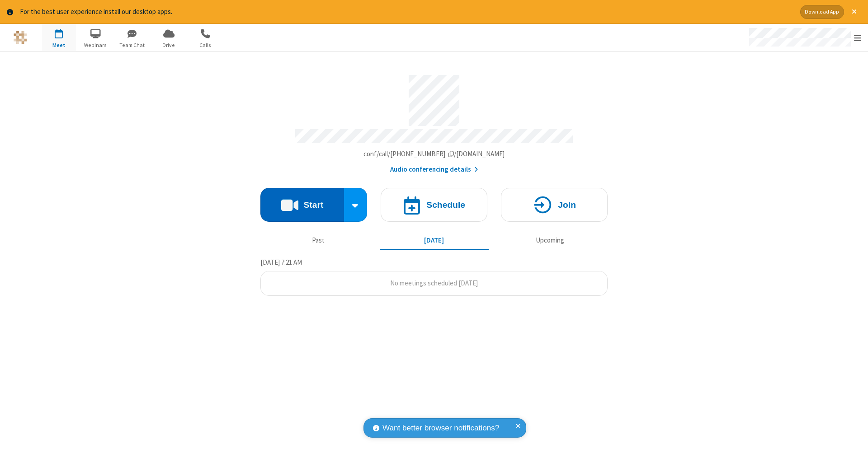 The height and width of the screenshot is (453, 868). I want to click on span: Webinars, so click(95, 45).